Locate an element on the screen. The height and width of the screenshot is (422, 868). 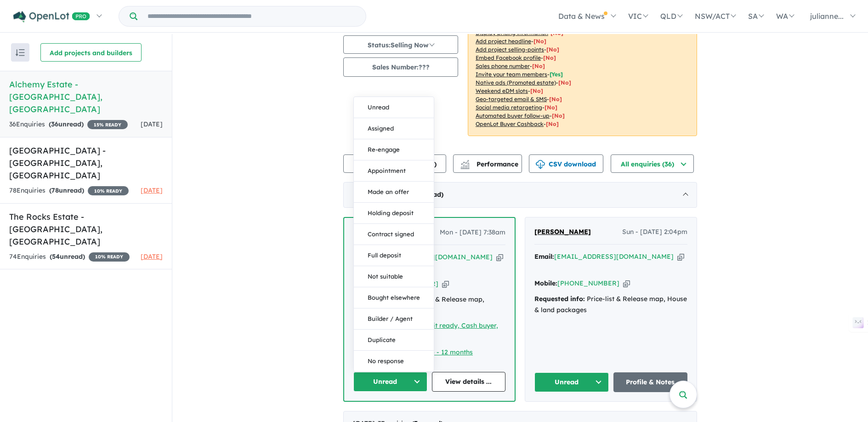
span: 15 % READY is located at coordinates (108, 125).